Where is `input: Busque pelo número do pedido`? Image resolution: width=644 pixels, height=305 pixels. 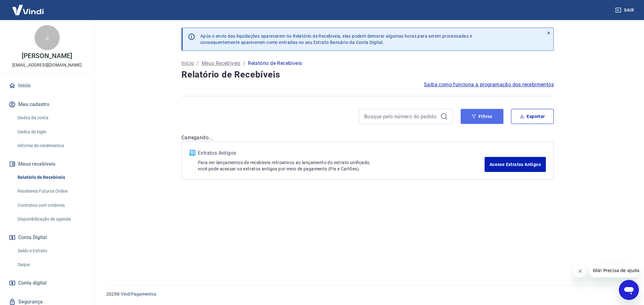 input: Busque pelo número do pedido is located at coordinates (401, 117).